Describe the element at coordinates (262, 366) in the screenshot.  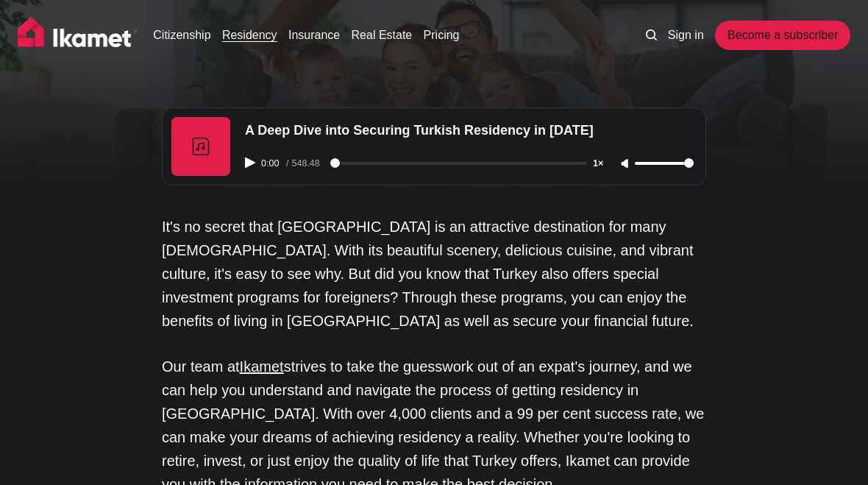
I see `a: Ikamet` at that location.